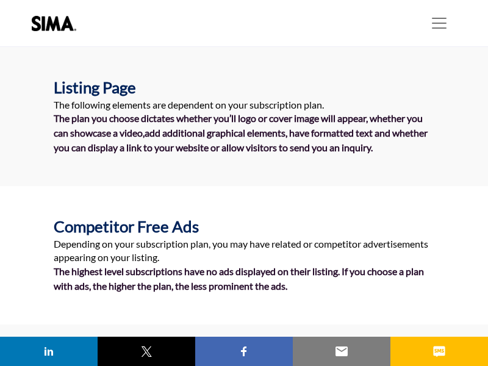  Describe the element at coordinates (238, 278) in the screenshot. I see `b: The highest level subscriptions have no ads displayed on their listing. If you choose a plan with...` at that location.